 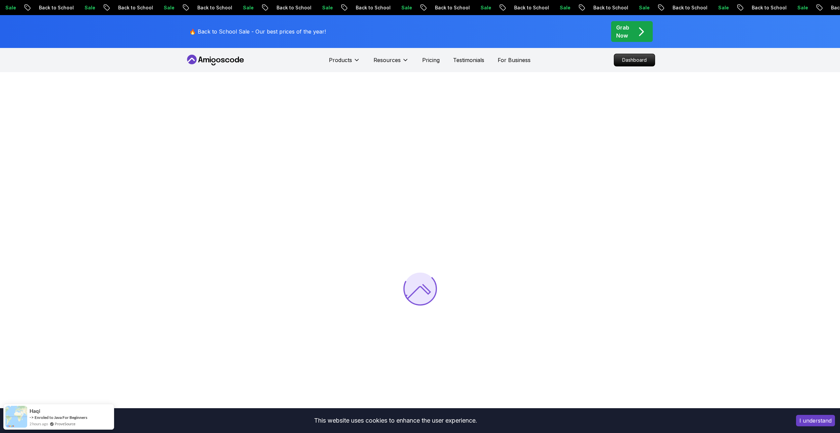 What do you see at coordinates (396, 421) in the screenshot?
I see `div: This website uses cookies to enhance the user experience.` at bounding box center [396, 421].